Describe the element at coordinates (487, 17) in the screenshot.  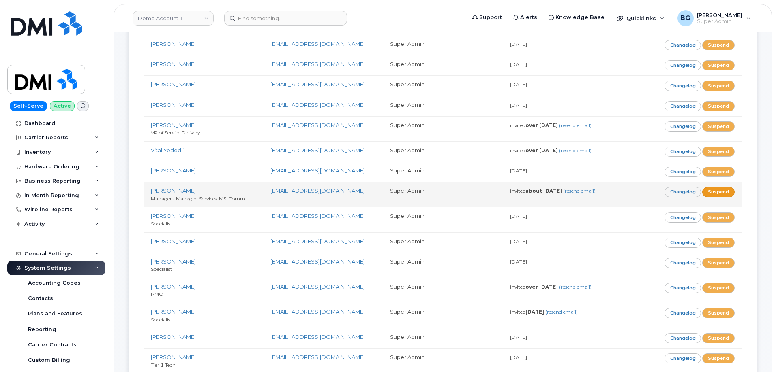
I see `a: Support` at that location.